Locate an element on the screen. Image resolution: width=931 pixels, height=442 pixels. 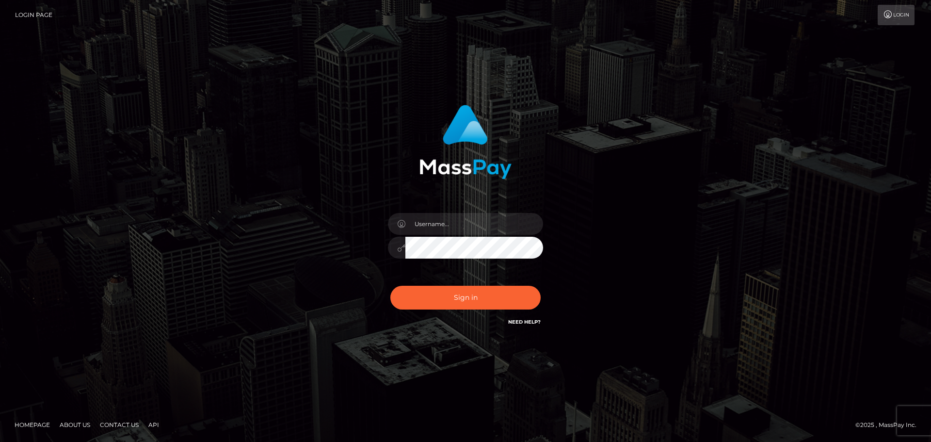
a: About Us is located at coordinates (75, 424).